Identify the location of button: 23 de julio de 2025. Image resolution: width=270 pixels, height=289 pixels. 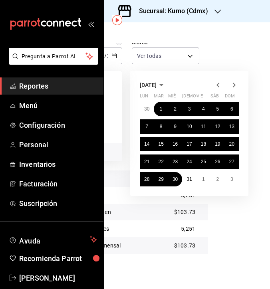
(175, 162).